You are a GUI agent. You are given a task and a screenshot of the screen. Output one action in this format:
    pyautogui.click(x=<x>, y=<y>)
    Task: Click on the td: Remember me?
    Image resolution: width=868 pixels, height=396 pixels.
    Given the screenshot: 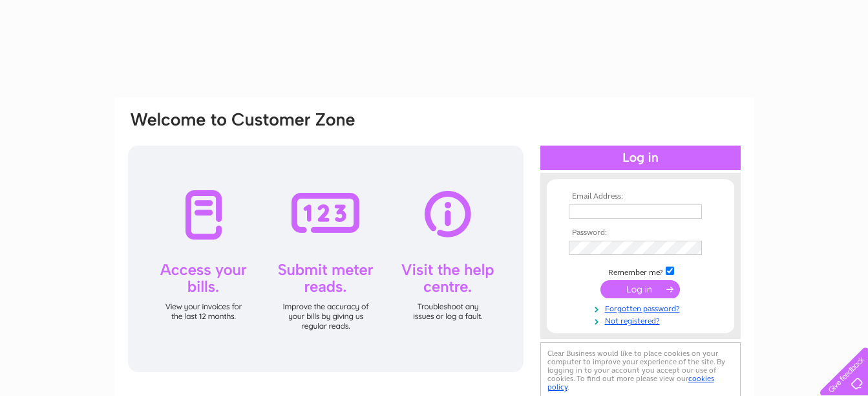 What is the action you would take?
    pyautogui.click(x=640, y=271)
    